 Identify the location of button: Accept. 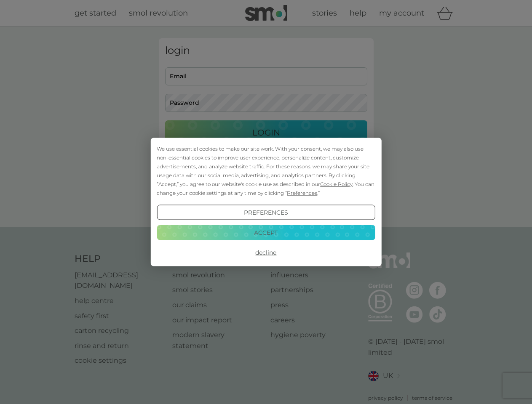
(266, 232).